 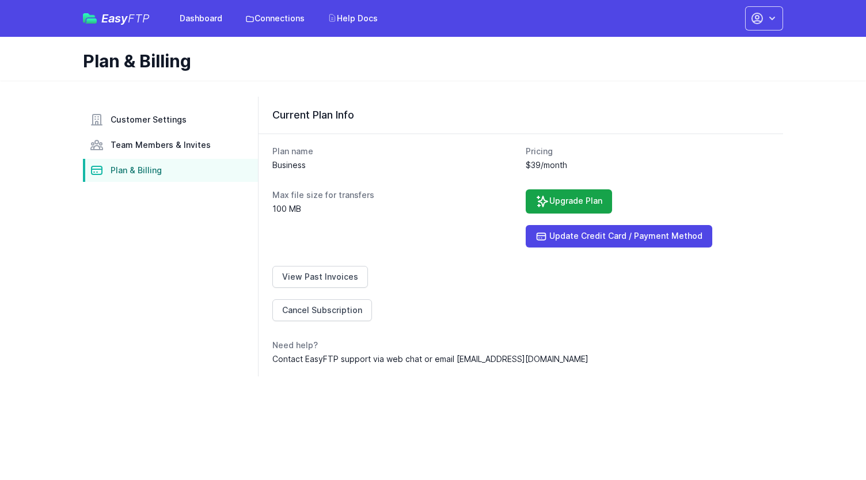 I want to click on a: Upgrade Plan, so click(x=569, y=201).